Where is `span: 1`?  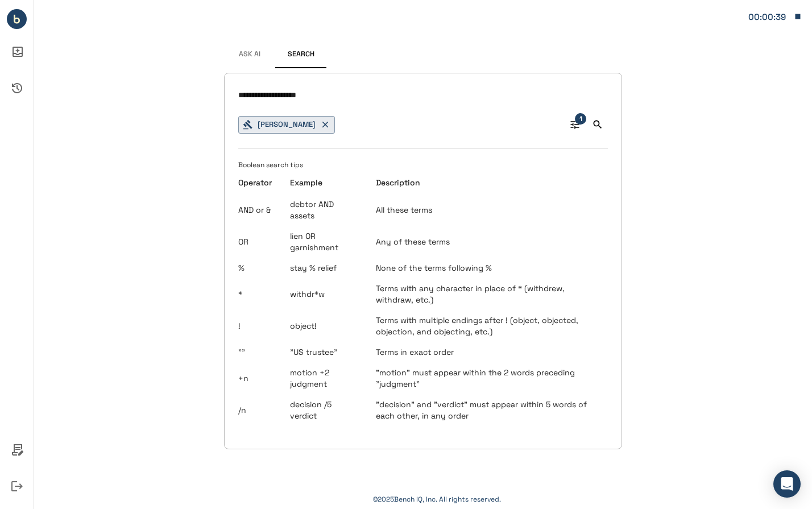 span: 1 is located at coordinates (581, 119).